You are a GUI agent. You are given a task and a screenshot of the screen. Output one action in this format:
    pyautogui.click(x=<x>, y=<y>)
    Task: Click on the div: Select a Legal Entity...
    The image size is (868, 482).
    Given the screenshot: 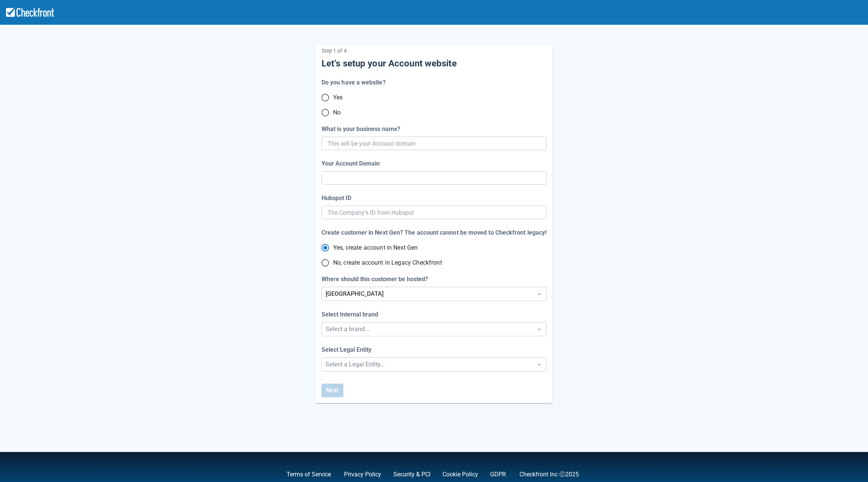 What is the action you would take?
    pyautogui.click(x=427, y=364)
    